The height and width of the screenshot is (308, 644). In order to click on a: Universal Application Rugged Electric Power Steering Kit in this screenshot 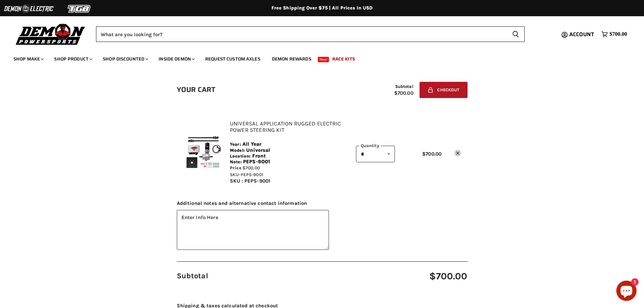, I will do `click(285, 127)`.